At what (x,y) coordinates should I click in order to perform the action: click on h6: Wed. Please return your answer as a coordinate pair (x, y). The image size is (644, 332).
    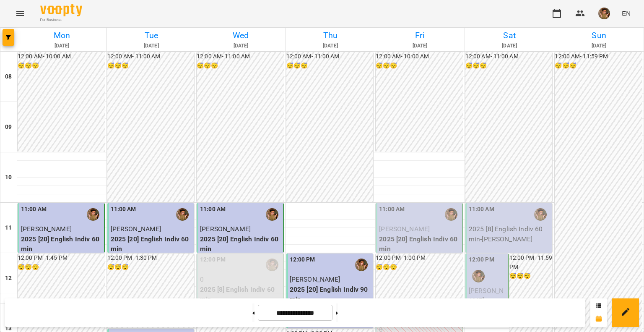
    Looking at the image, I should click on (241, 35).